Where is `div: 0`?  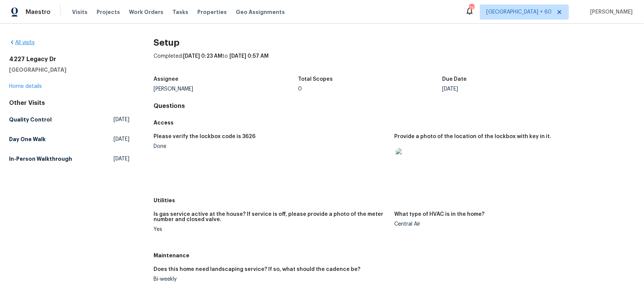 div: 0 is located at coordinates (370, 89).